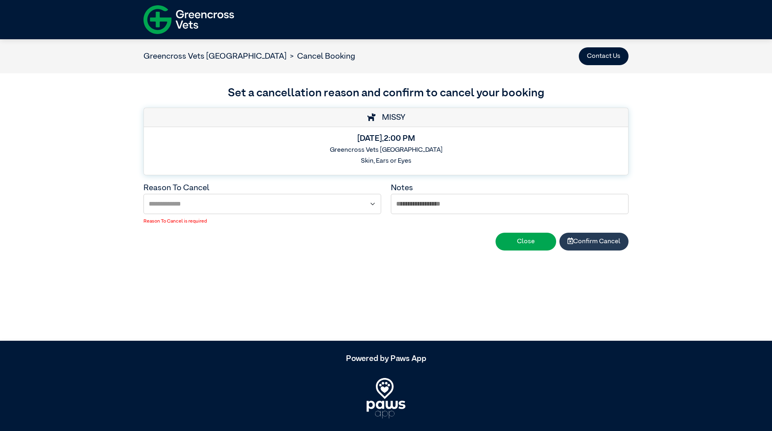  Describe the element at coordinates (189, 19) in the screenshot. I see `img: f-logo` at that location.